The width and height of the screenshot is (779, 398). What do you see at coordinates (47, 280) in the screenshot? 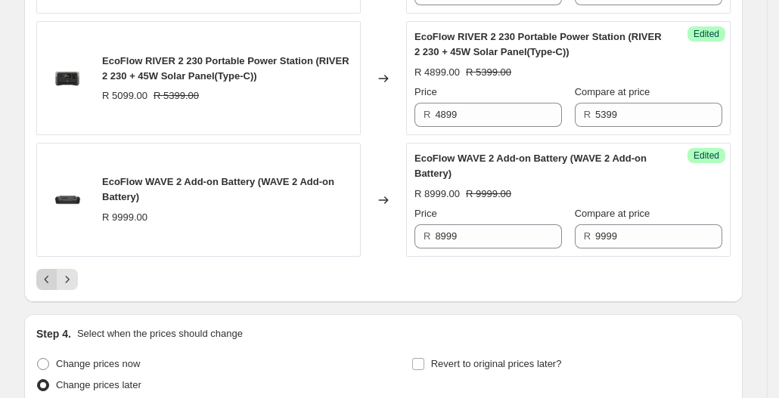
I see `button: Previous` at bounding box center [47, 280].